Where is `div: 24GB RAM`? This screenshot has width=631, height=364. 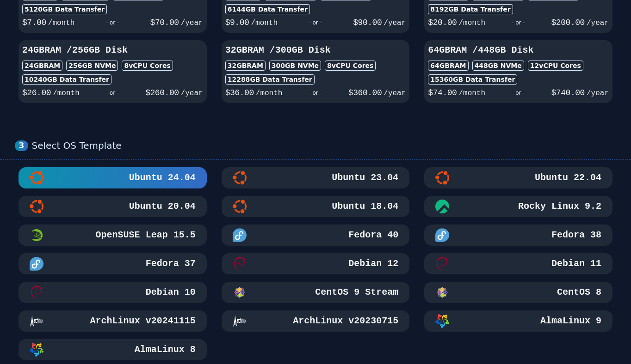
div: 24GB RAM is located at coordinates (42, 66).